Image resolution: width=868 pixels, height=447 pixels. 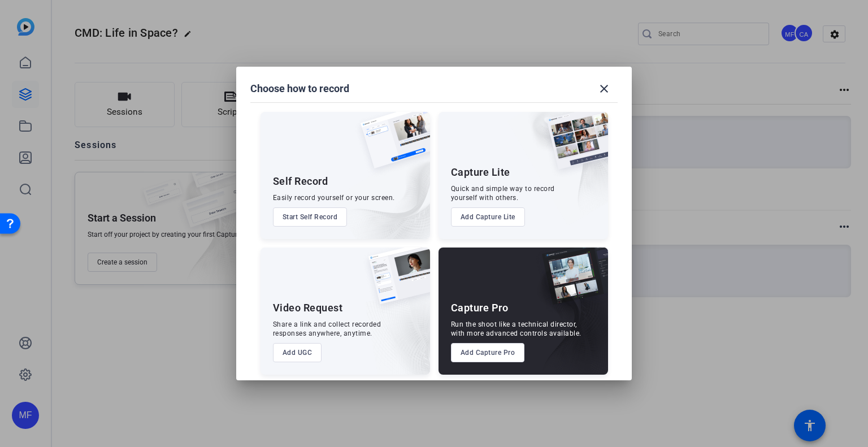 I want to click on img: embarkstudio-capture-pro.png, so click(x=567, y=318).